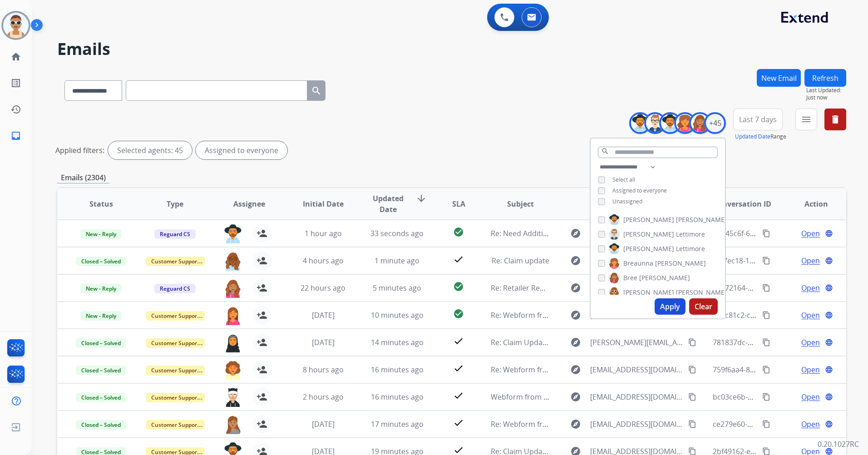 The width and height of the screenshot is (868, 455). Describe the element at coordinates (16, 136) in the screenshot. I see `mat-icon: inbox` at that location.